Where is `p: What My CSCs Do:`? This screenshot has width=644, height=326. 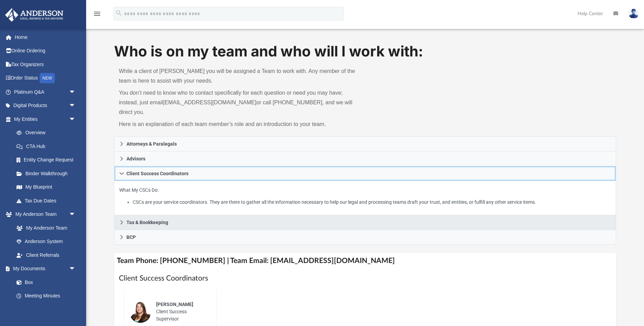
p: What My CSCs Do: is located at coordinates (365, 196).